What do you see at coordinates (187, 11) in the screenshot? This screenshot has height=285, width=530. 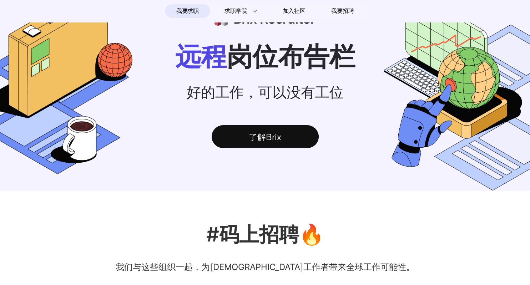 I see `span: 我要求职` at bounding box center [187, 11].